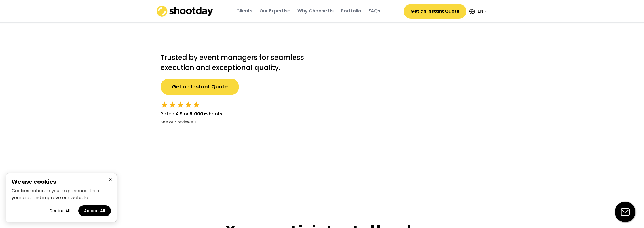  I want to click on img: yH5BAEAAAAALAAAAAABAAEAAAIBRAA7, so click(407, 115).